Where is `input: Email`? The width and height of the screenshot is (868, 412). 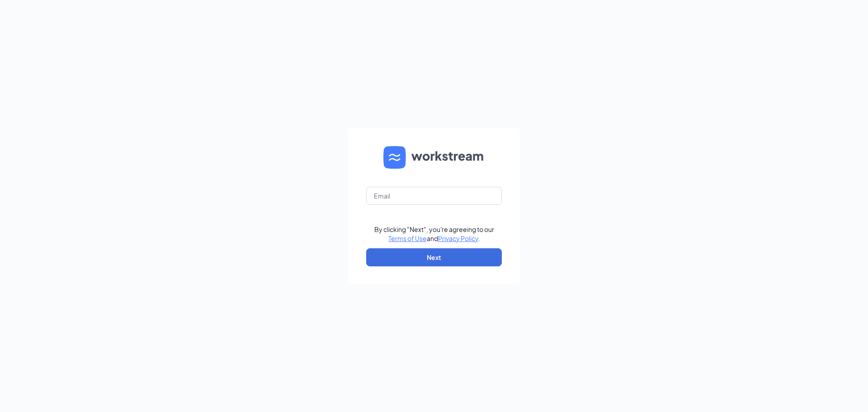
input: Email is located at coordinates (434, 195).